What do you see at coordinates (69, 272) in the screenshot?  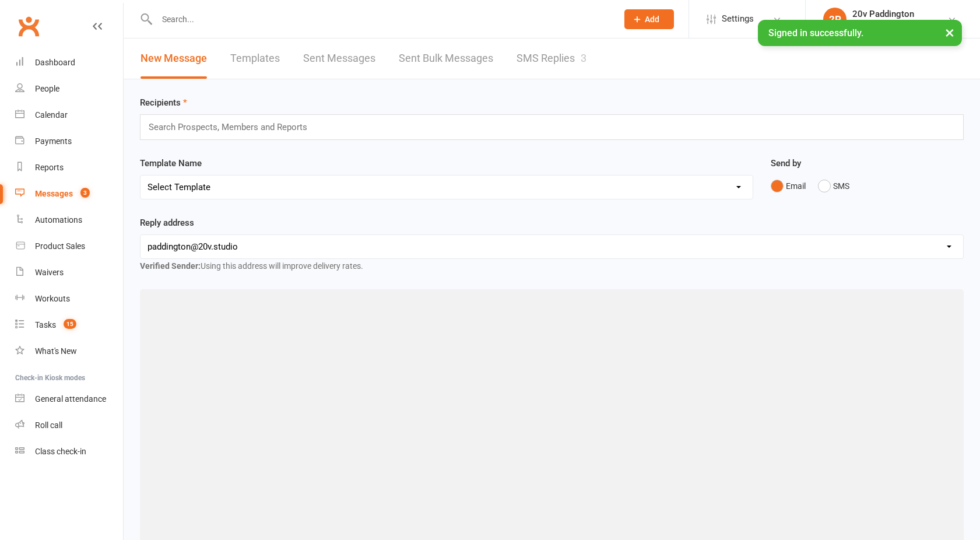 I see `a: Waivers` at bounding box center [69, 272].